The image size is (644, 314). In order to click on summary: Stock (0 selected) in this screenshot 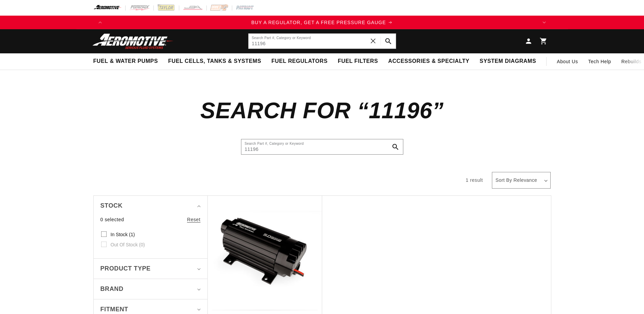, I will do `click(151, 205)`.